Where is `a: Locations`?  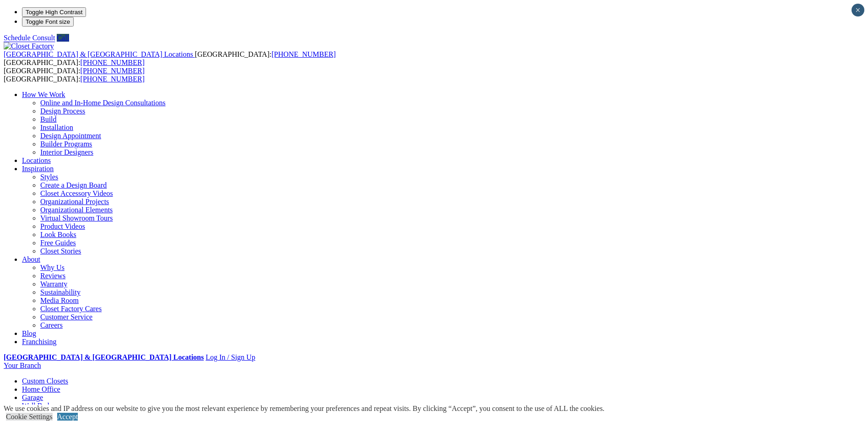
a: Locations is located at coordinates (36, 160).